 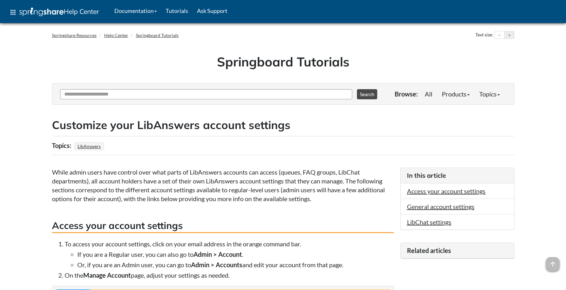 I want to click on li: On the page, adjust your settings as needed., so click(x=229, y=275).